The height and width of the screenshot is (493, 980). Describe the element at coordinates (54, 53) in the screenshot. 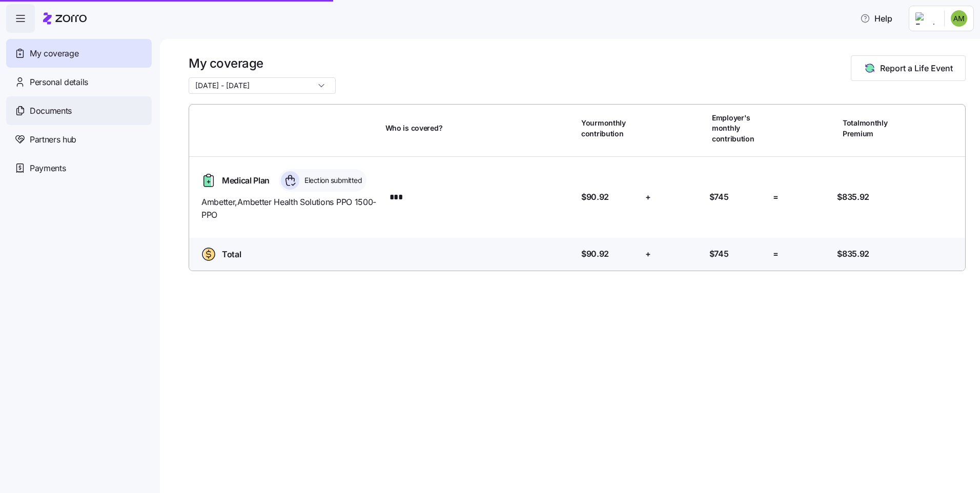

I see `span: My coverage` at that location.